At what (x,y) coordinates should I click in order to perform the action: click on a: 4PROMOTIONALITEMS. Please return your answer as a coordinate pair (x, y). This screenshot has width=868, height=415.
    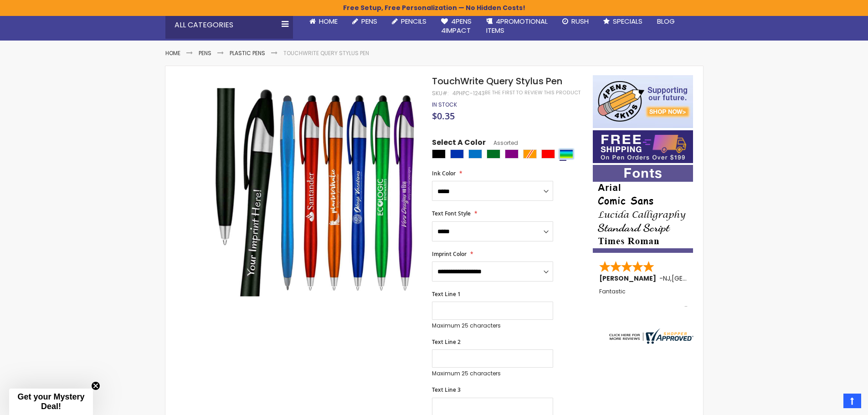
    Looking at the image, I should click on (517, 26).